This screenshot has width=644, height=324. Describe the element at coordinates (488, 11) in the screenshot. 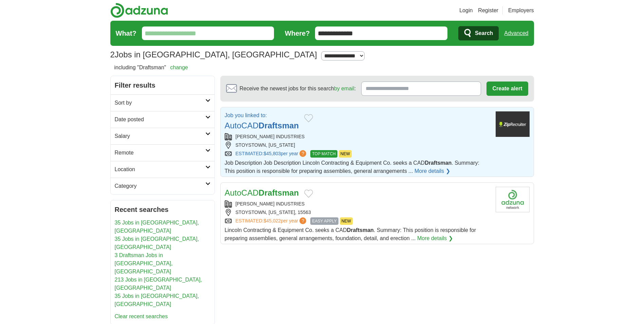

I see `a: Register` at that location.